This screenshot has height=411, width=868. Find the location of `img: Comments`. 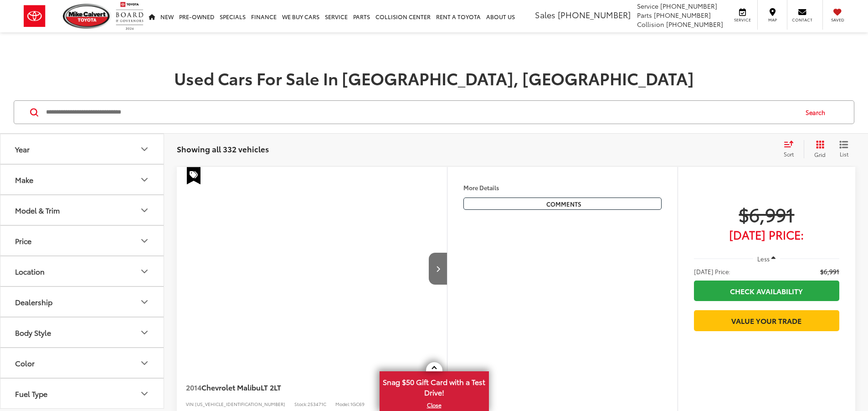

img: Comments is located at coordinates (544, 204).